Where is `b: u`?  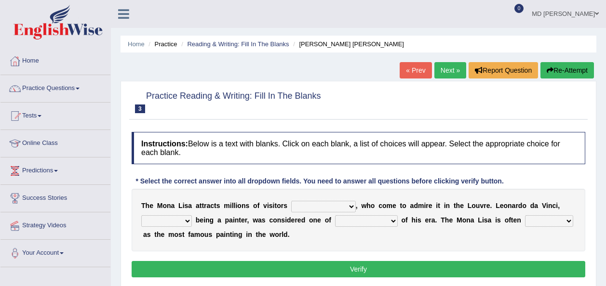
b: u is located at coordinates (478, 206).